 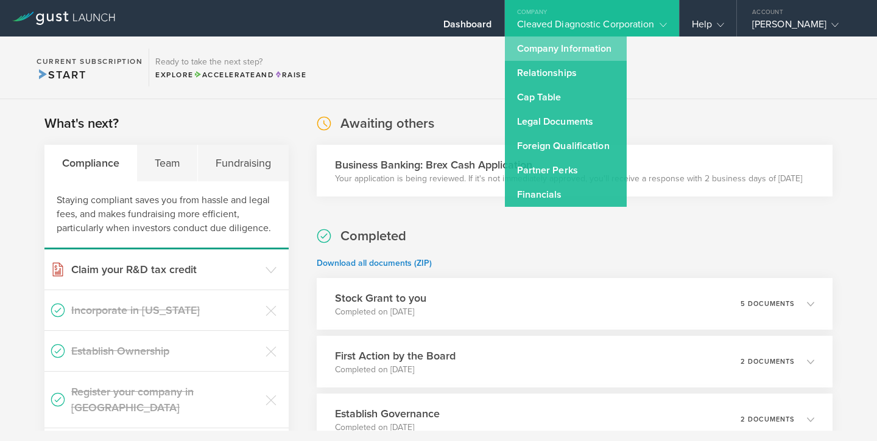 What do you see at coordinates (167, 163) in the screenshot?
I see `div: Team` at bounding box center [167, 163].